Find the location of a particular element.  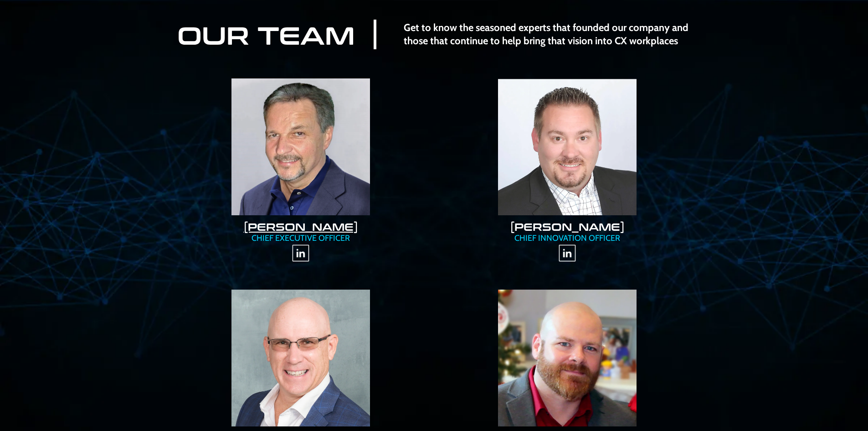

a: https://www.linkedin.com/in/pprinke/ is located at coordinates (567, 253).